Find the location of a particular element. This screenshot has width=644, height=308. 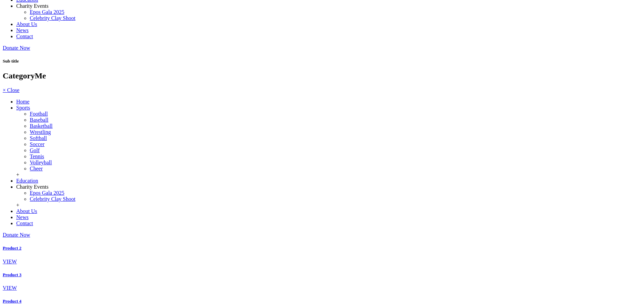

a: Basketball is located at coordinates (41, 126).